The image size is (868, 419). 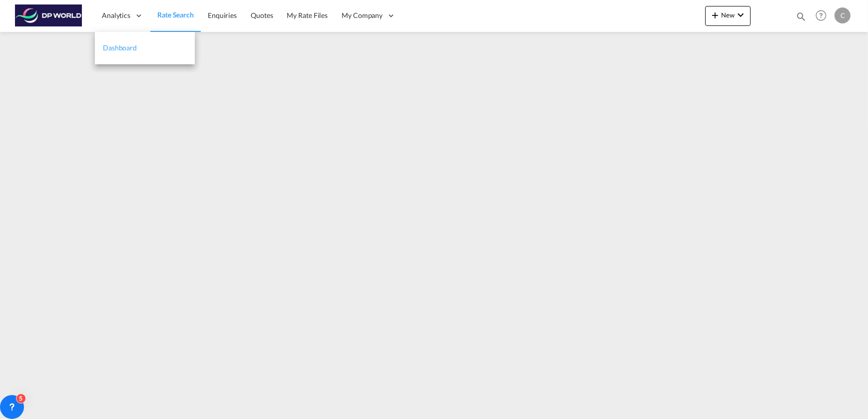 What do you see at coordinates (728, 15) in the screenshot?
I see `span: New` at bounding box center [728, 15].